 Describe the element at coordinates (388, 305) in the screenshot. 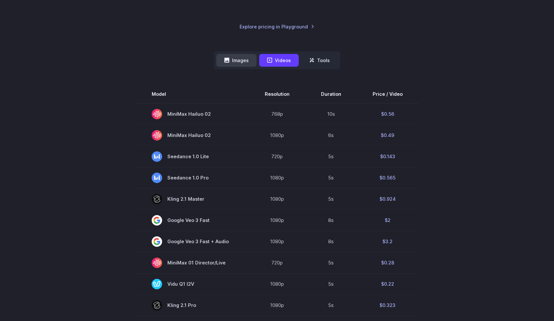

I see `td: $0.323` at that location.